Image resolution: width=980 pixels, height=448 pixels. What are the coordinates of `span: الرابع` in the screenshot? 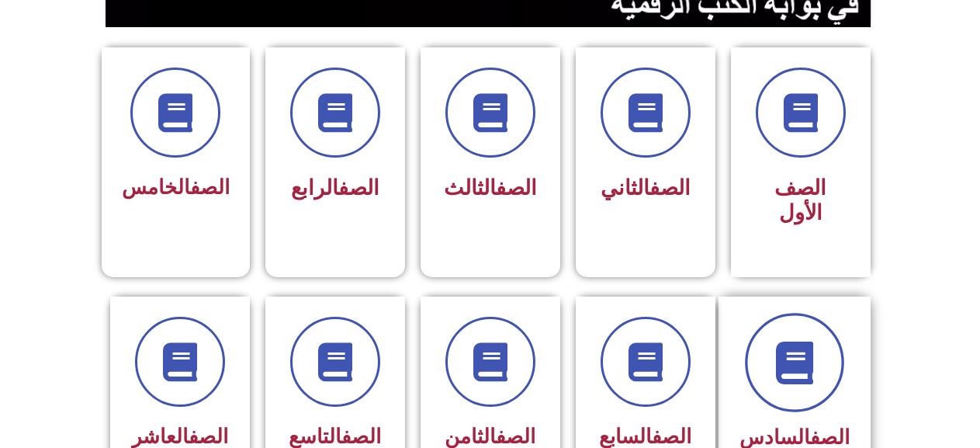 It's located at (335, 188).